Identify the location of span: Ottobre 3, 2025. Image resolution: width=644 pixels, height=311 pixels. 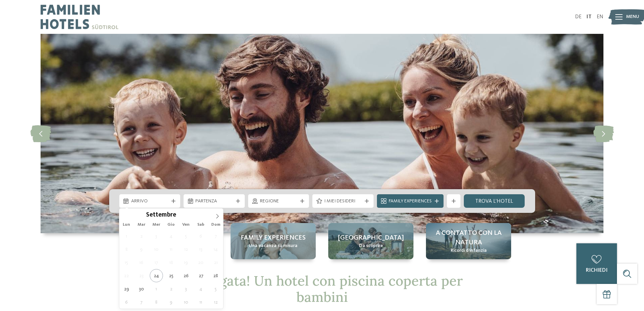
(186, 289).